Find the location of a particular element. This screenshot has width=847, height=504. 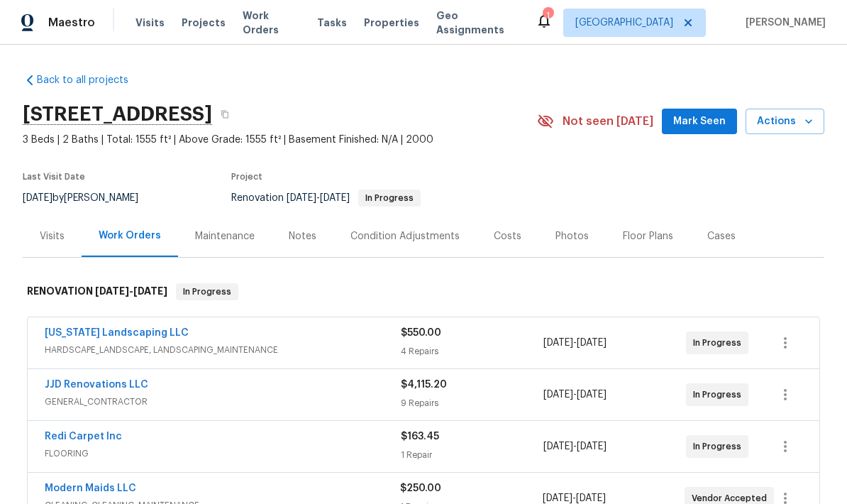

div: Visits is located at coordinates (52, 236).